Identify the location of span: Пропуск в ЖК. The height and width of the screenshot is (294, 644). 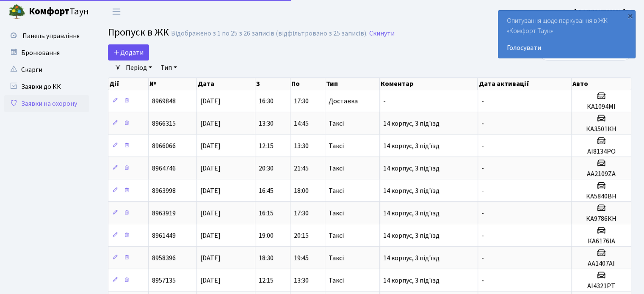
(138, 32).